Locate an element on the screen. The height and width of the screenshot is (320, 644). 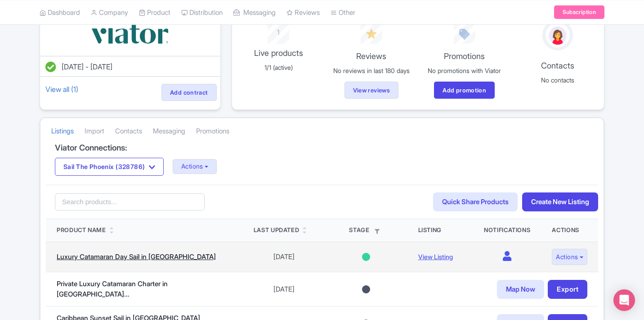
p: No reviews in last 180 days is located at coordinates (371, 70).